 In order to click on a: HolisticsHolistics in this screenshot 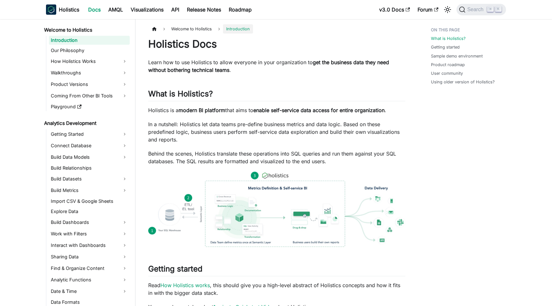, I will do `click(63, 10)`.